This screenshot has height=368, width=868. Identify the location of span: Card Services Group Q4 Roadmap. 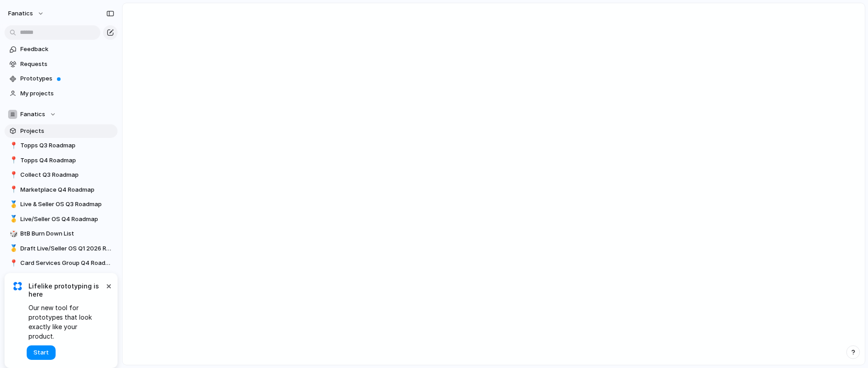
(67, 263).